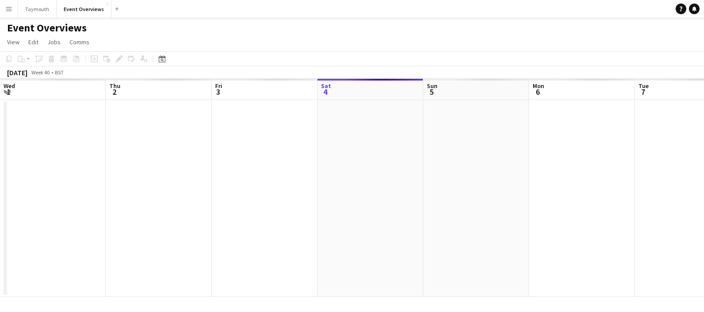  I want to click on a: Jobs, so click(54, 42).